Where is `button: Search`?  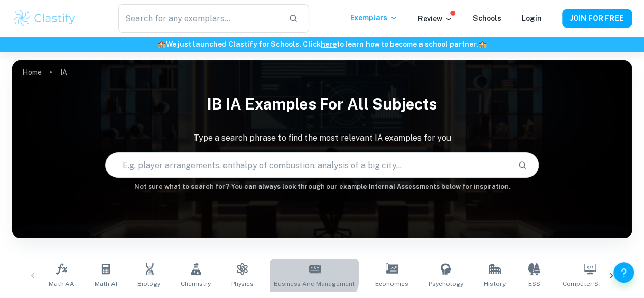 button: Search is located at coordinates (522, 165).